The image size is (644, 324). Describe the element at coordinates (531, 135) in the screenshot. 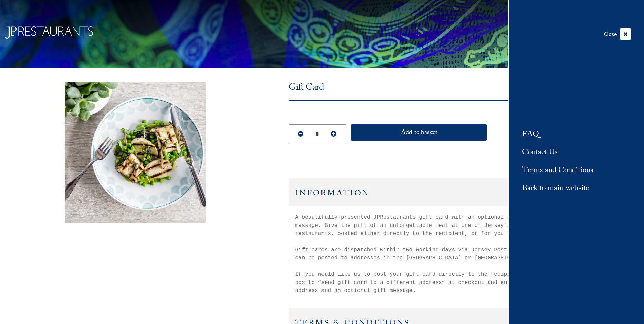

I see `a: FAQ` at that location.